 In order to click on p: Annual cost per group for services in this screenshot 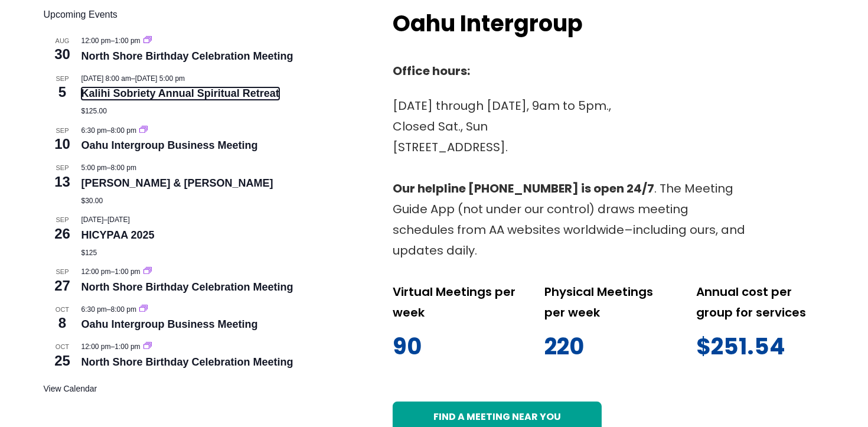, I will do `click(760, 302)`.